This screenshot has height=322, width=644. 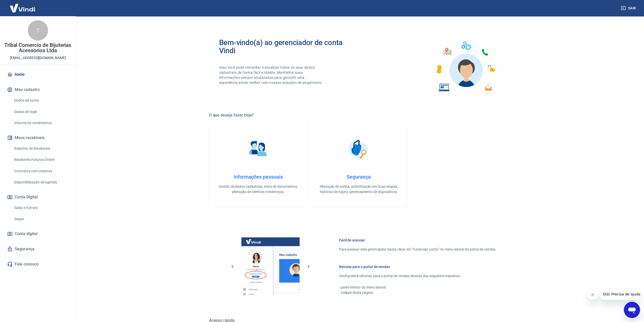 What do you see at coordinates (258, 189) in the screenshot?
I see `p: Gestão de dados cadastrais, envio de documentos, alteração de telefone e endereços.` at bounding box center [258, 189].